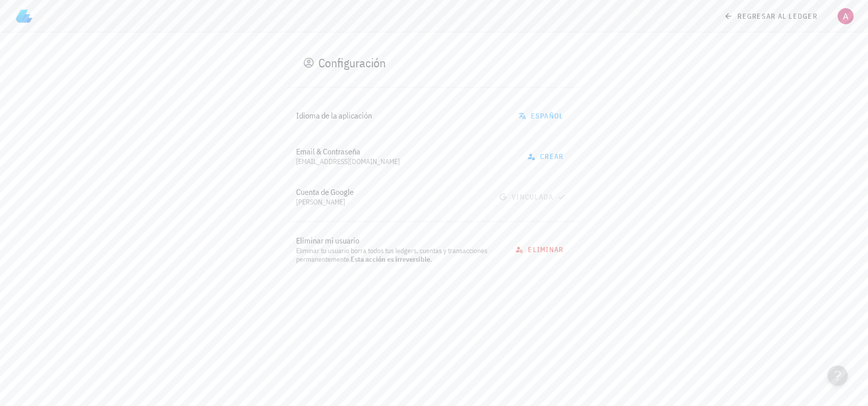 The width and height of the screenshot is (868, 406). I want to click on div: Eliminar mi usuario, so click(399, 241).